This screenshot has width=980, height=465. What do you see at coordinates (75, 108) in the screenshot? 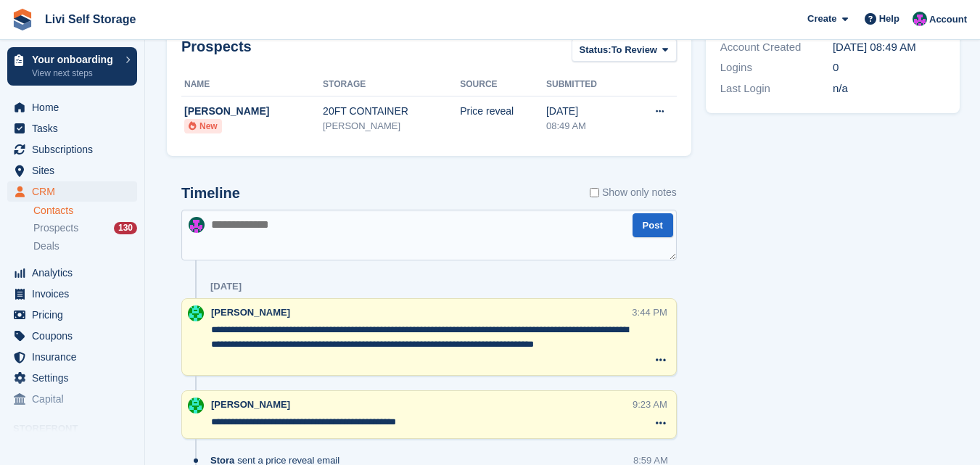
I see `span: Home` at bounding box center [75, 108].